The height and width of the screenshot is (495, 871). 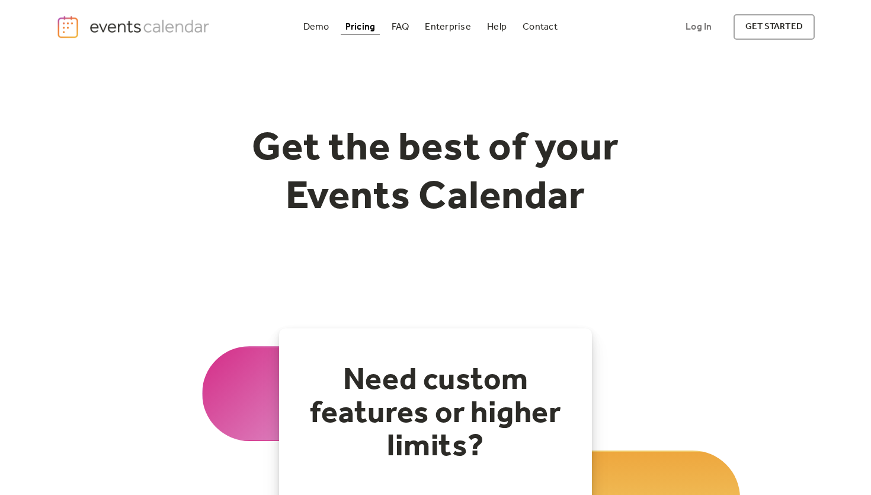 I want to click on div: Enterprise, so click(x=448, y=27).